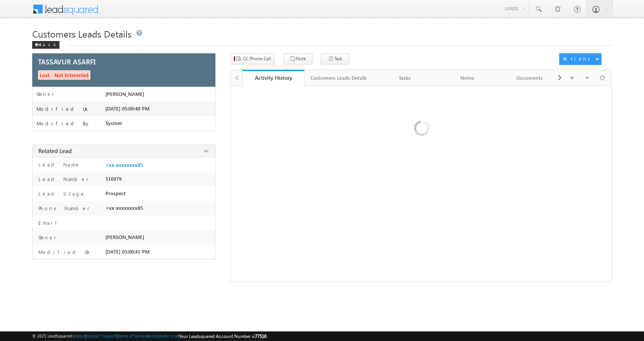 This screenshot has width=644, height=341. I want to click on div: Tasks, so click(404, 78).